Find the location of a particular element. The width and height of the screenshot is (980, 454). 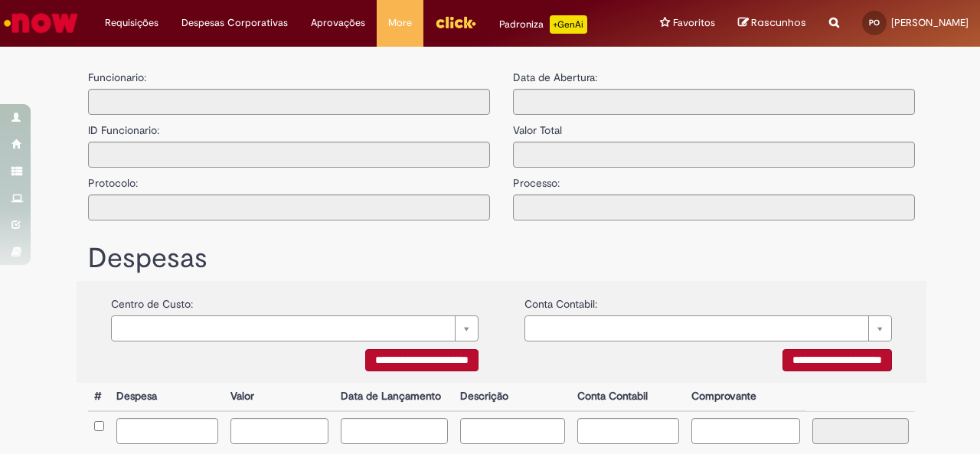

span: Despesas Corporativas is located at coordinates (235, 23).